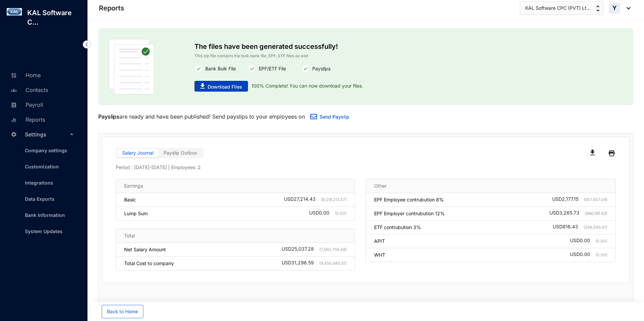  I want to click on img: payroll-unselected.b590312f920e76f0c668.svg, so click(14, 106).